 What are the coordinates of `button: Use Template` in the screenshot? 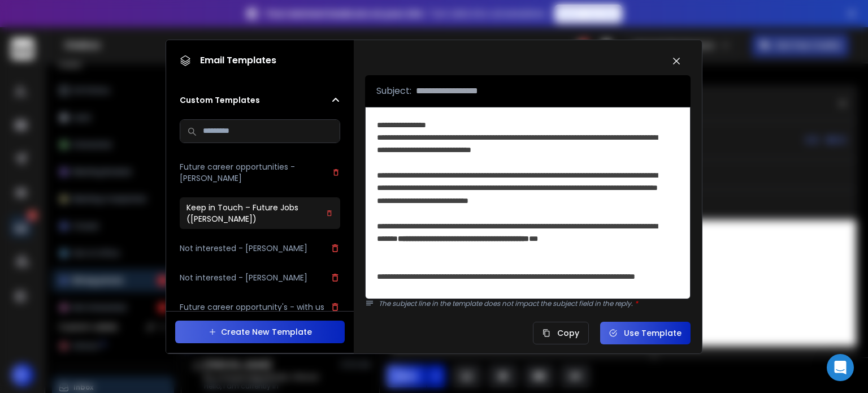 It's located at (646, 333).